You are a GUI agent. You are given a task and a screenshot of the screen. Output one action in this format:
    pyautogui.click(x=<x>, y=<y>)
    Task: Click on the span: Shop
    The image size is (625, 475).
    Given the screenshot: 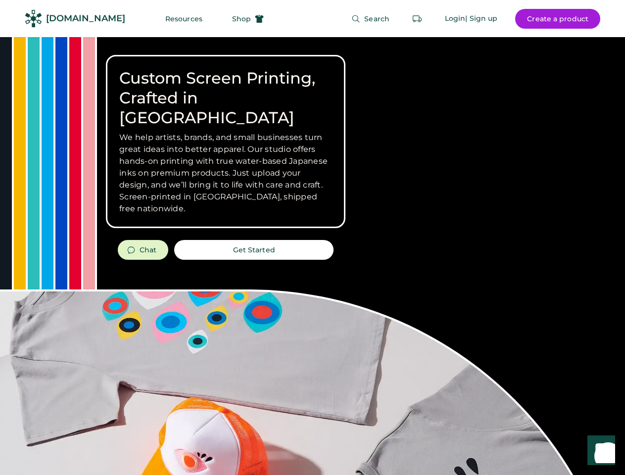 What is the action you would take?
    pyautogui.click(x=241, y=19)
    